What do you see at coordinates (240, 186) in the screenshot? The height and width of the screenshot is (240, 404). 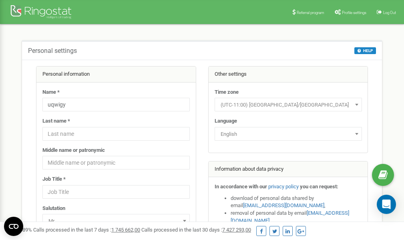 I see `strong: In accordance with our` at bounding box center [240, 186].